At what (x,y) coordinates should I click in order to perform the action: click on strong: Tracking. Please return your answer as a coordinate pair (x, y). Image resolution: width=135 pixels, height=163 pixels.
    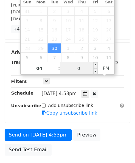
    Looking at the image, I should click on (21, 62).